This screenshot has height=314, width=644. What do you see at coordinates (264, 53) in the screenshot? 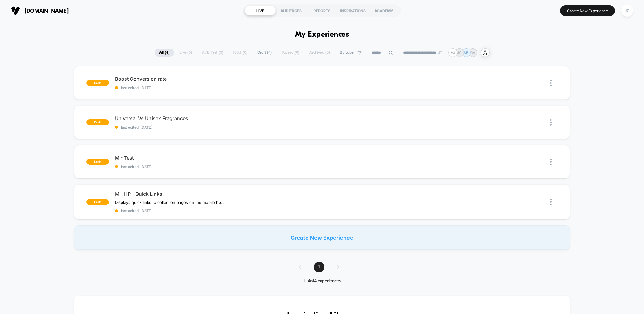
I see `span: Draft ( 4 )` at bounding box center [264, 53].